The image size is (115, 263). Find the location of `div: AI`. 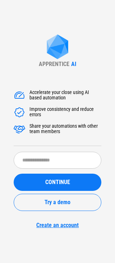

div: AI is located at coordinates (74, 64).